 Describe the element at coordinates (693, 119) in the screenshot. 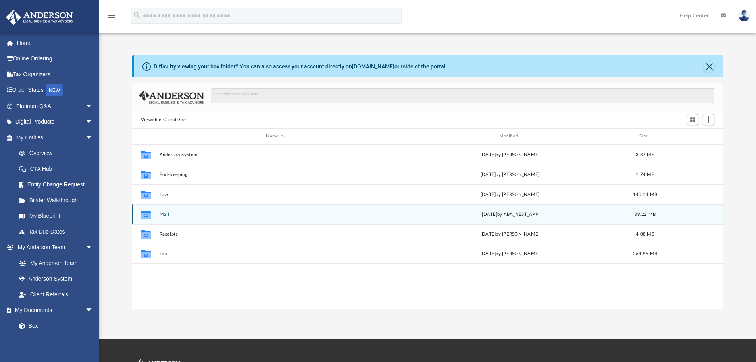

I see `button: Switch to Grid View` at that location.